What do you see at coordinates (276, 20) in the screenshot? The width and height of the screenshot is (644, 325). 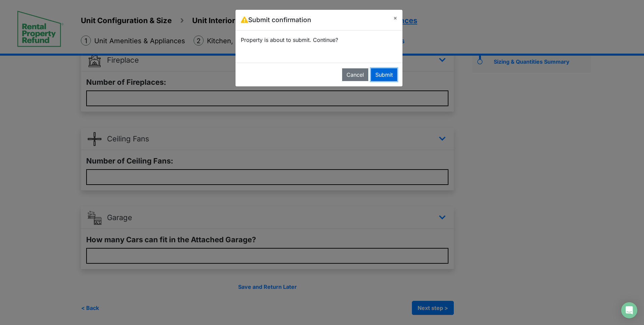 I see `h5: Submit confirmation` at bounding box center [276, 20].